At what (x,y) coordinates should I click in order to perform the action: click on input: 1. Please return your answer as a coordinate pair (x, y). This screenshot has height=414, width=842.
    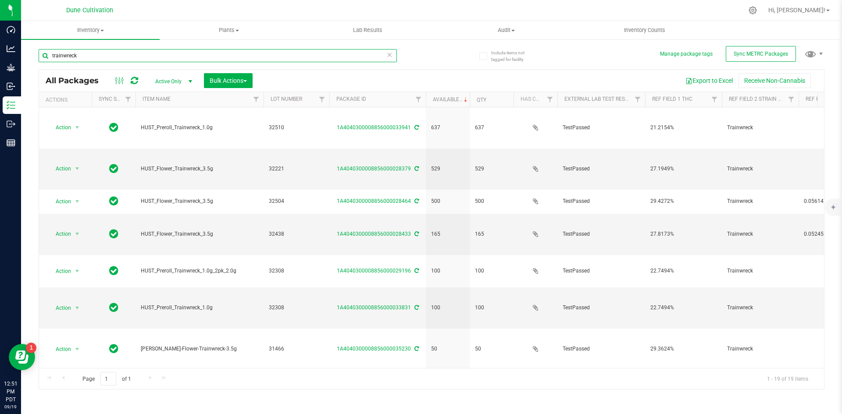
    Looking at the image, I should click on (108, 379).